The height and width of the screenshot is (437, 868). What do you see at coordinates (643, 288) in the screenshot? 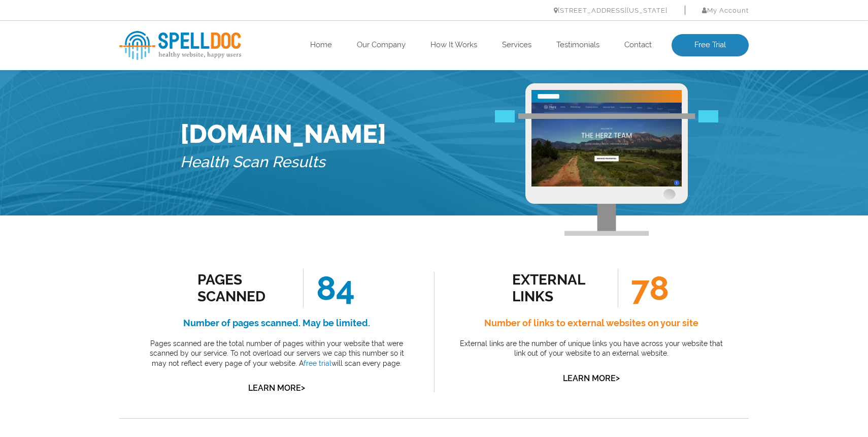
I see `span: 78` at bounding box center [643, 288].